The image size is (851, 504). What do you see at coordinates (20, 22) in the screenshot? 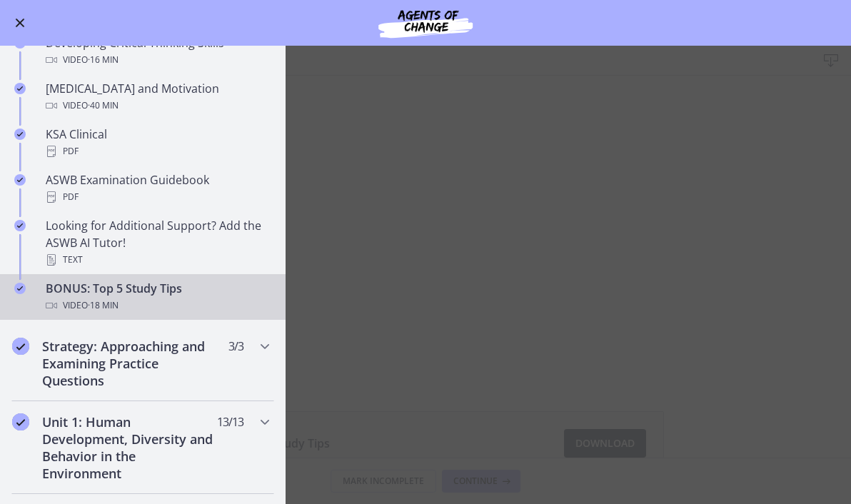
I see `button: Enable menu` at bounding box center [20, 22].